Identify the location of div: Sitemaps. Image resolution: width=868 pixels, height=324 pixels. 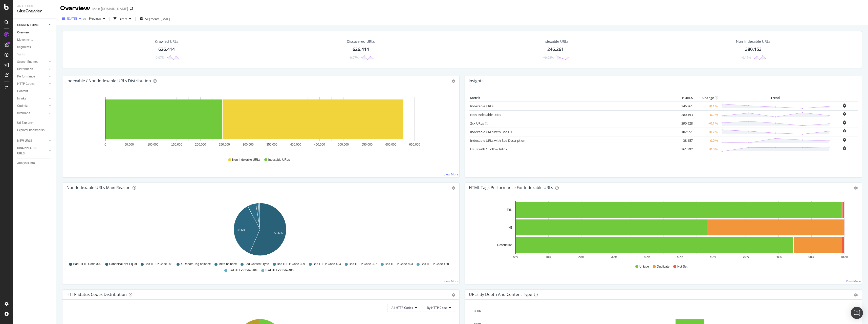
(24, 113).